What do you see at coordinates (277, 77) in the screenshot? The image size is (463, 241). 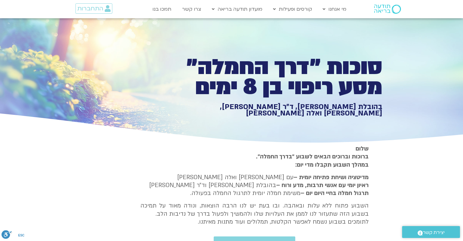 I see `h1: סוכות ״דרך החמלה״ מסע ריפוי בן 8 ימים` at bounding box center [277, 77].